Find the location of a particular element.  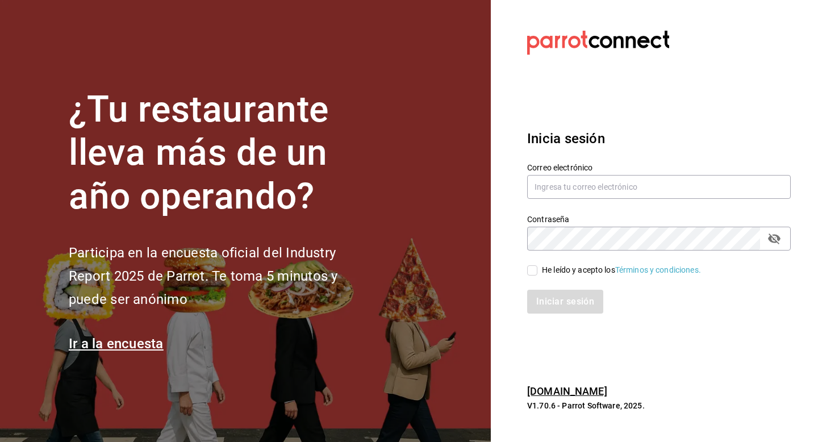

h2: Participa en la encuesta oficial del Industry Report 2025 de Parrot. Te toma 5 minutos y puede se... is located at coordinates (222, 276).